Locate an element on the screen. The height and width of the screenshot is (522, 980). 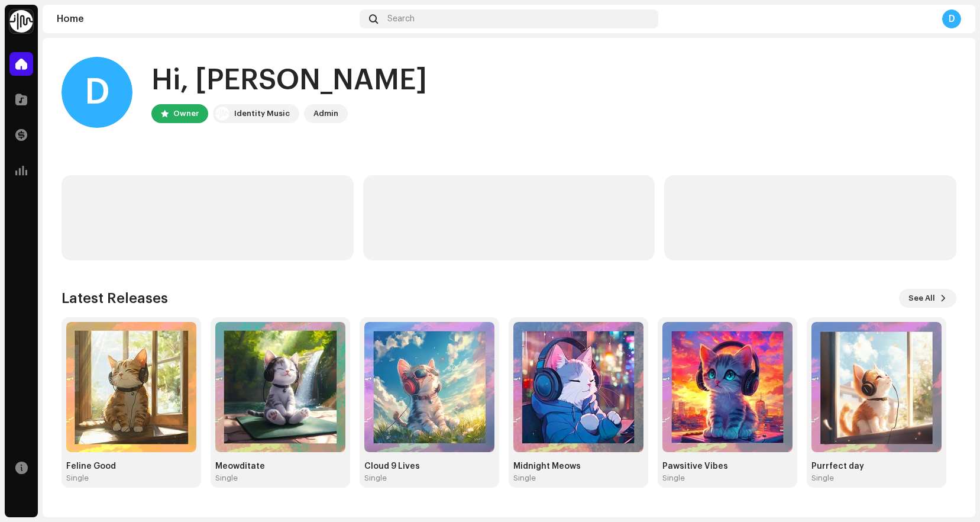
img: b71546c9-d656-4b1e-83ea-51eebe8df262 is located at coordinates (728, 387).